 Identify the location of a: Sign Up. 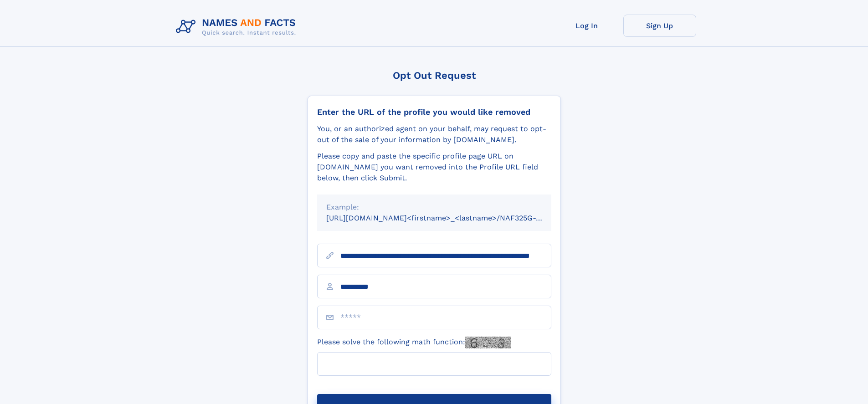
(660, 25).